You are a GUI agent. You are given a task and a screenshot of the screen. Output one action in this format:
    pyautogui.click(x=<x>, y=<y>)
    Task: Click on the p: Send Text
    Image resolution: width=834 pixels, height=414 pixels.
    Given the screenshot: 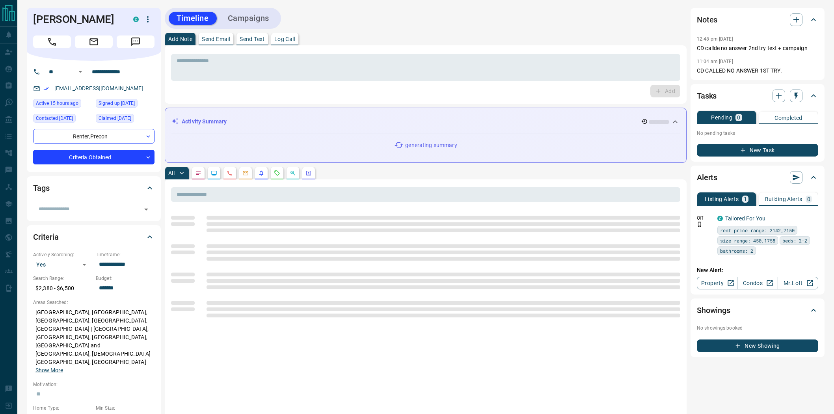 What is the action you would take?
    pyautogui.click(x=252, y=39)
    